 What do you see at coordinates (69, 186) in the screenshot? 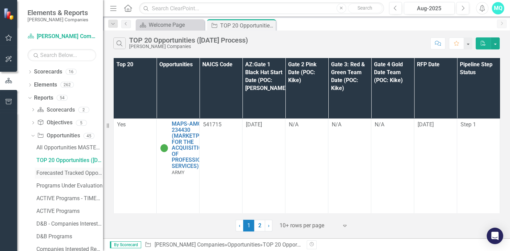
I see `a: Programs Under Evaluation` at bounding box center [69, 186].